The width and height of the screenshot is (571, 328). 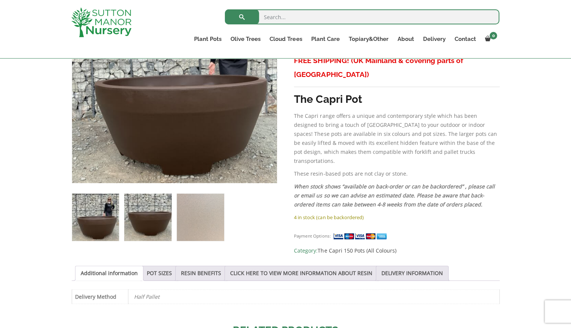 What do you see at coordinates (101, 22) in the screenshot?
I see `img: logo` at bounding box center [101, 22].